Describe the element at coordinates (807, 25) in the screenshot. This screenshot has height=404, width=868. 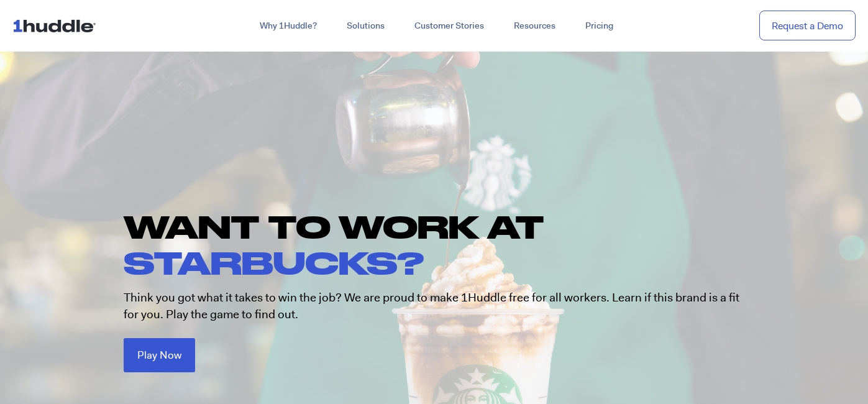
I see `a: Request a Demo` at that location.